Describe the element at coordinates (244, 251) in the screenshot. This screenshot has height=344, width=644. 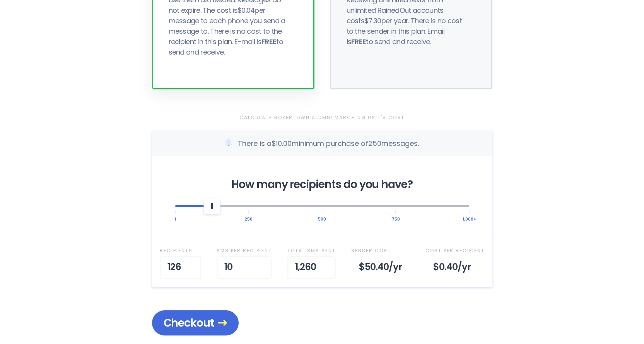
I see `div: SMS per Recipient` at that location.